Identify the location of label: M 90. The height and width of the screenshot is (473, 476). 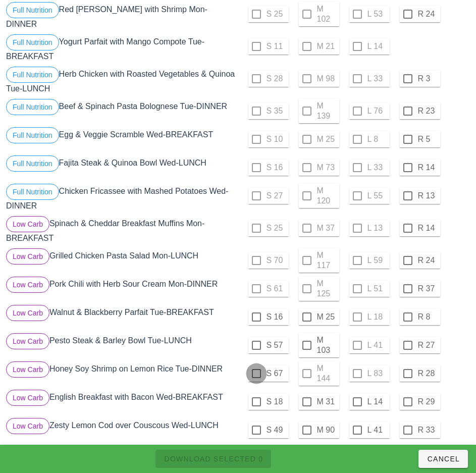
(327, 430).